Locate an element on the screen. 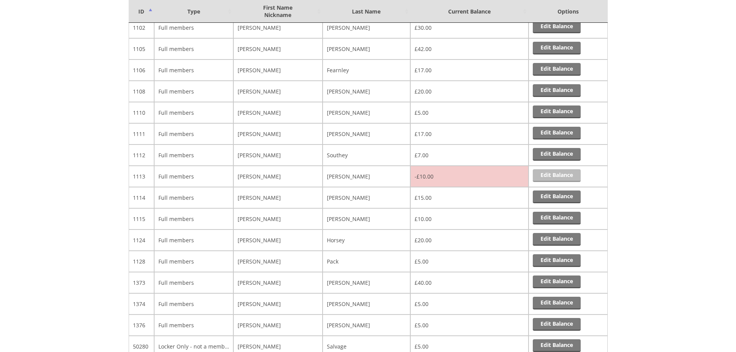  td: 1115 is located at coordinates (141, 219).